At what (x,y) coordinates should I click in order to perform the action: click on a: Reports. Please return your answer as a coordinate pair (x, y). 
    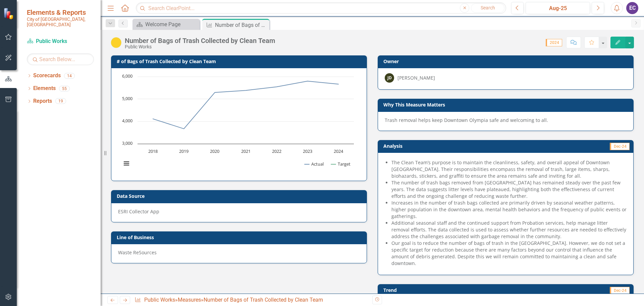
    Looking at the image, I should click on (43, 101).